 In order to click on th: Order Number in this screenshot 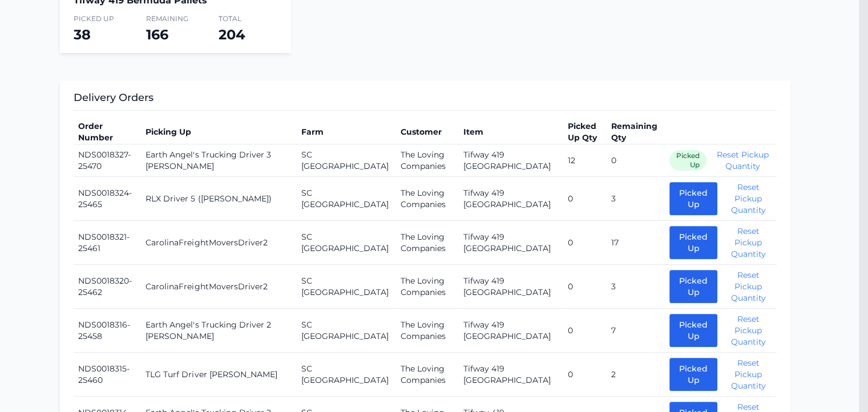, I will do `click(107, 132)`.